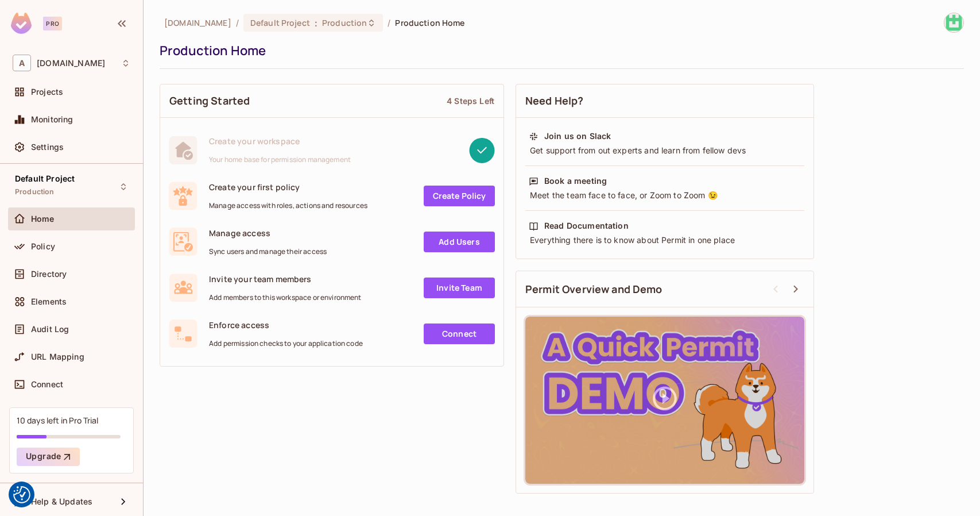  Describe the element at coordinates (280, 141) in the screenshot. I see `span: Create your workspace` at that location.